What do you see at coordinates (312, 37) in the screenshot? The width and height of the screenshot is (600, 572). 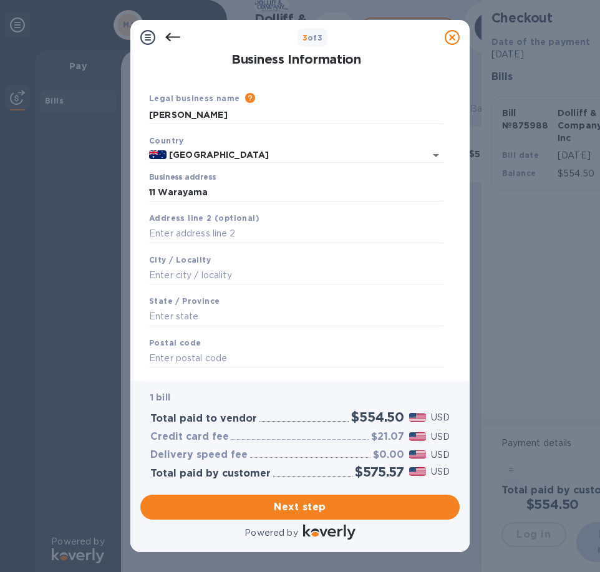 I see `b: of 3` at bounding box center [312, 37].